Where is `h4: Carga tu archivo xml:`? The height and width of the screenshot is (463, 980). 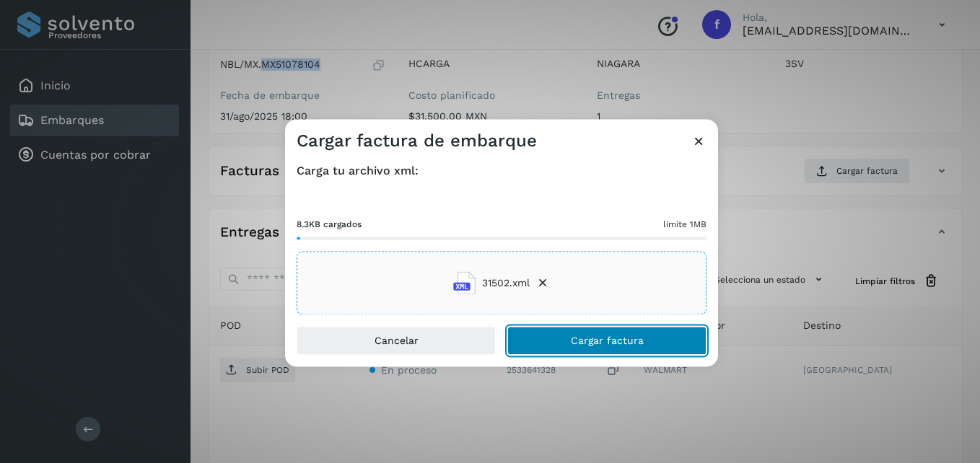 h4: Carga tu archivo xml: is located at coordinates (501, 170).